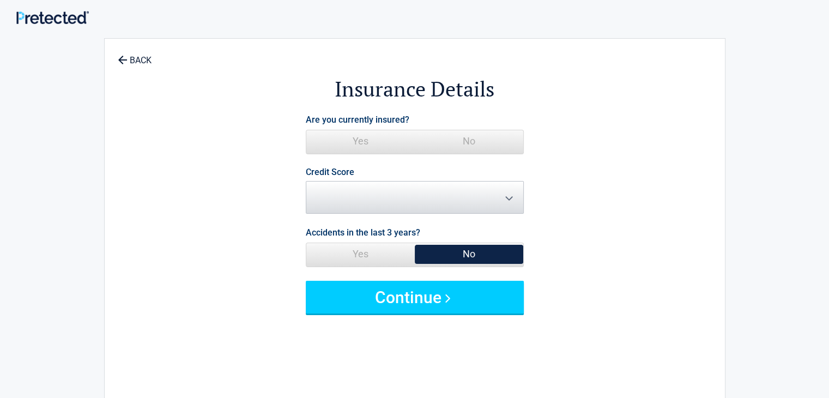 This screenshot has width=829, height=398. What do you see at coordinates (330, 172) in the screenshot?
I see `label: Credit Score` at bounding box center [330, 172].